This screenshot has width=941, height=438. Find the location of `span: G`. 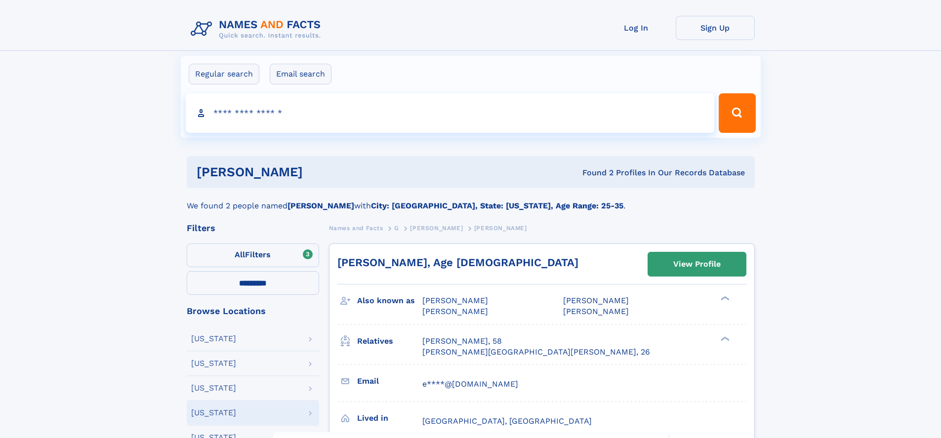

span: G is located at coordinates (397, 228).